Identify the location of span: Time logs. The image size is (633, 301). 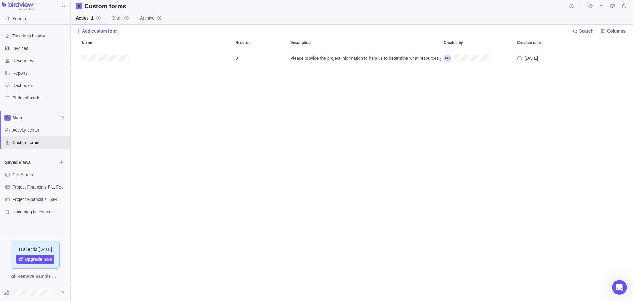
(591, 6).